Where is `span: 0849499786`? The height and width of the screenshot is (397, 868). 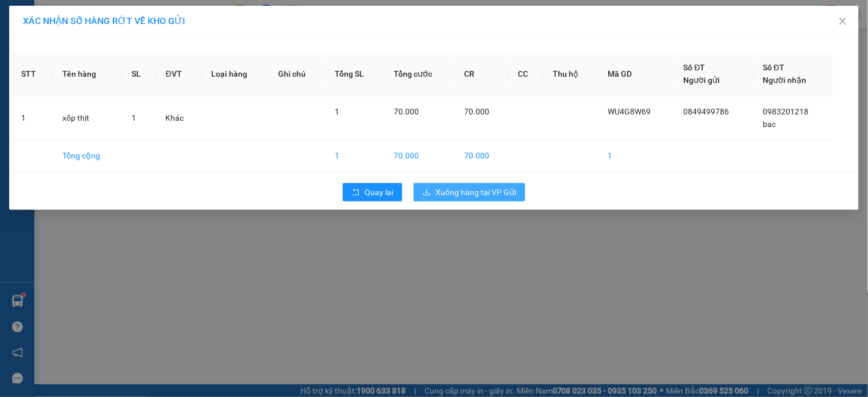
span: 0849499786 is located at coordinates (707, 111).